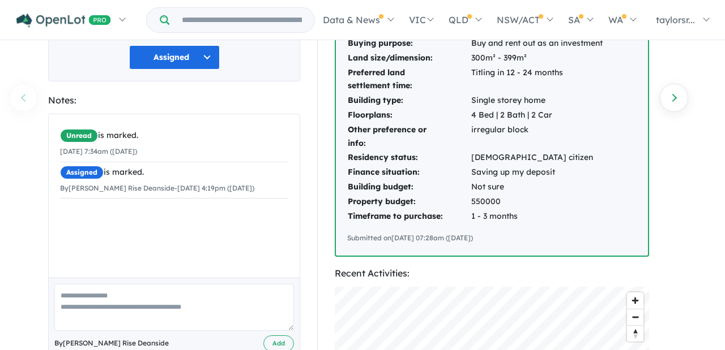  I want to click on td: Not sure, so click(542, 187).